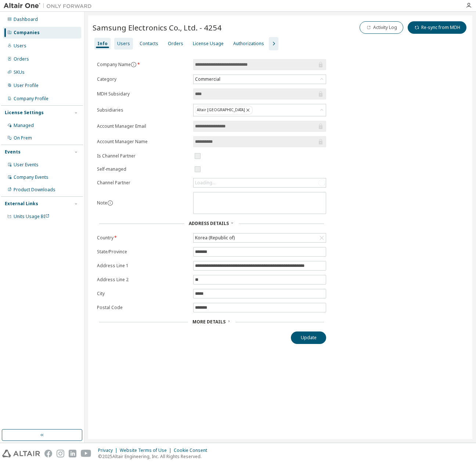 This screenshot has width=476, height=464. I want to click on div: Dashboard, so click(26, 20).